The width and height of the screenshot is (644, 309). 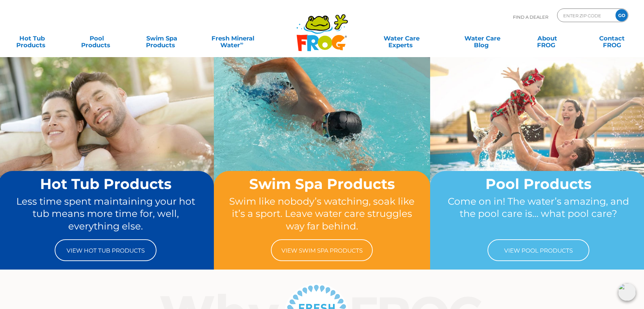 What do you see at coordinates (402, 39) in the screenshot?
I see `a: Water CareExperts` at bounding box center [402, 39].